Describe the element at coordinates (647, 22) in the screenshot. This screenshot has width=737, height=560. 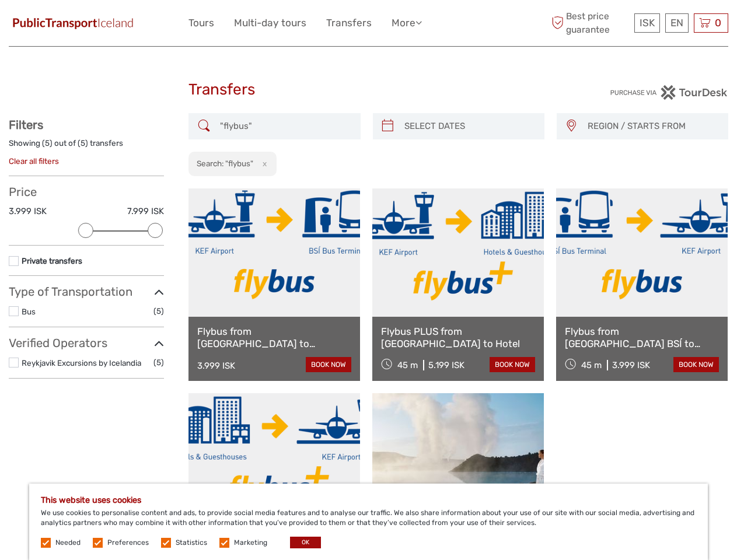
I see `span: ISK` at that location.